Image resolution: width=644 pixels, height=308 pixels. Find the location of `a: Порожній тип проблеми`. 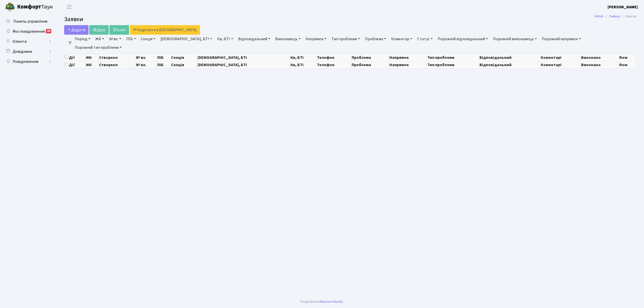

a: Порожній тип проблеми is located at coordinates (98, 47).